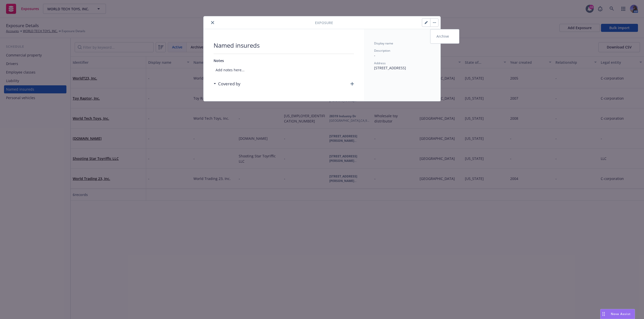 Image resolution: width=644 pixels, height=319 pixels. I want to click on span: Description, so click(382, 51).